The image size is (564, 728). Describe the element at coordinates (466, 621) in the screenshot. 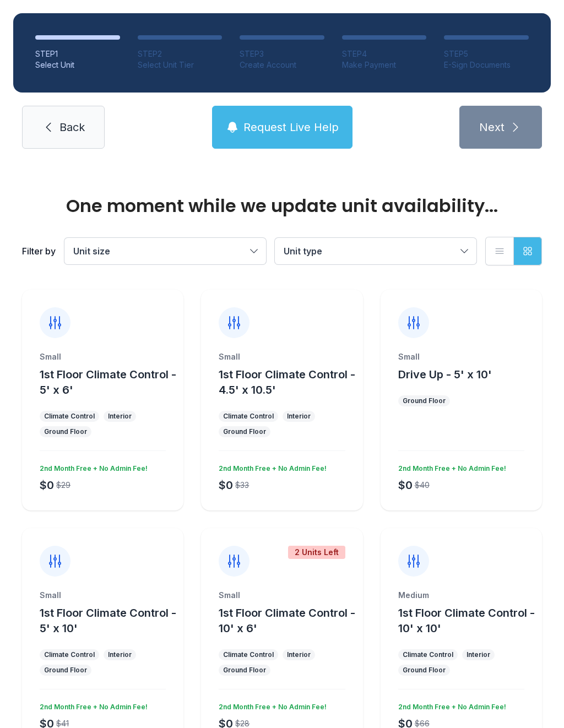

I see `span: 1st Floor Climate Control - 10' x 10'` at that location.